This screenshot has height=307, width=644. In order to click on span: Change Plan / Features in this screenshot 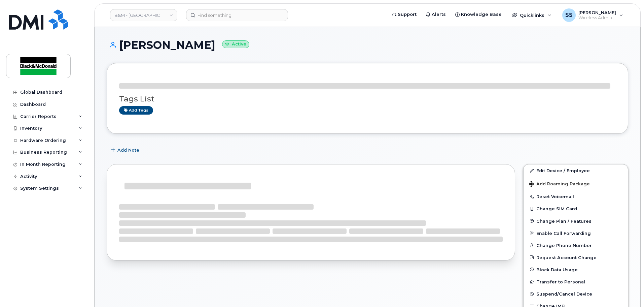, I will do `click(564, 220)`.